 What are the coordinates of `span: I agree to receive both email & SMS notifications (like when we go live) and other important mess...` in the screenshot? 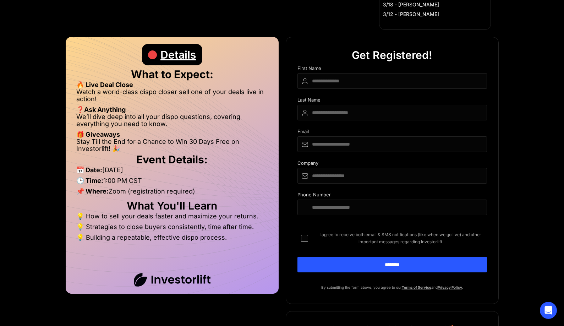 It's located at (400, 238).